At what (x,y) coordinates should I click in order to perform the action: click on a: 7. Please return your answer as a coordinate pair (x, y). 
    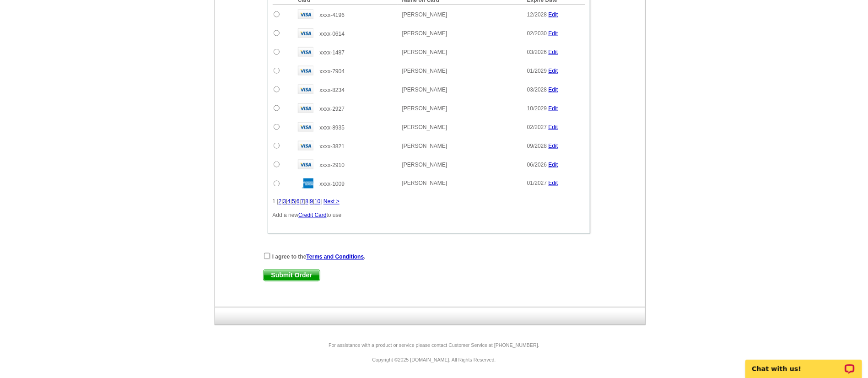
    Looking at the image, I should click on (302, 202).